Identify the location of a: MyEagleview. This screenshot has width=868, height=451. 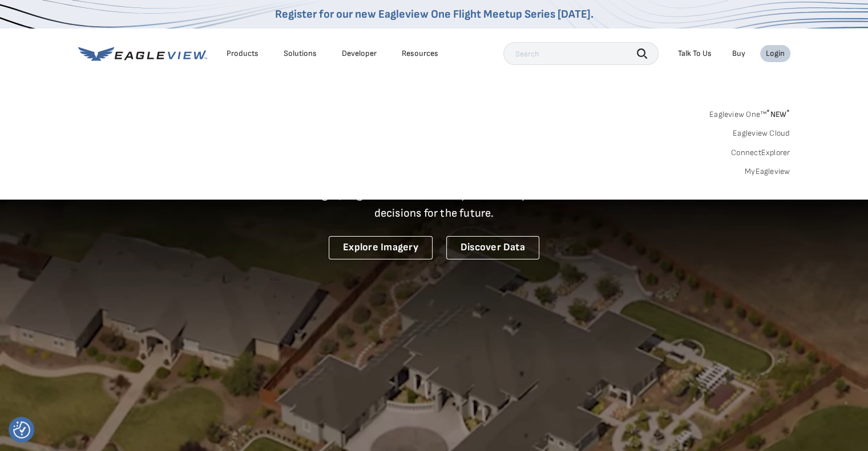
(768, 172).